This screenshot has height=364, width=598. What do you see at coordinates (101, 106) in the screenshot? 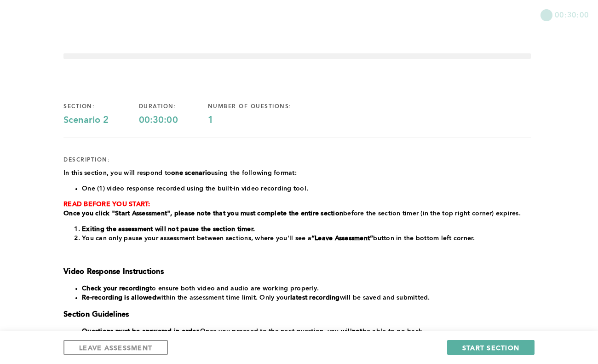
I see `div: section:` at bounding box center [101, 106].